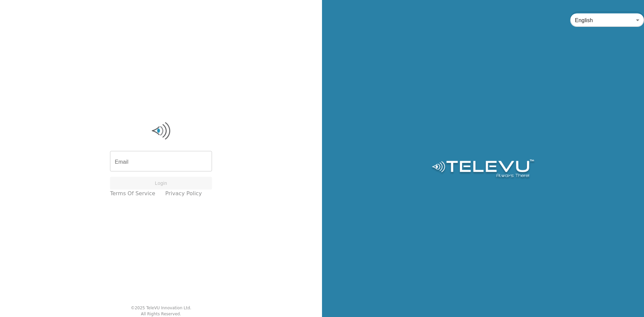  I want to click on div: All Rights Reserved., so click(161, 314).